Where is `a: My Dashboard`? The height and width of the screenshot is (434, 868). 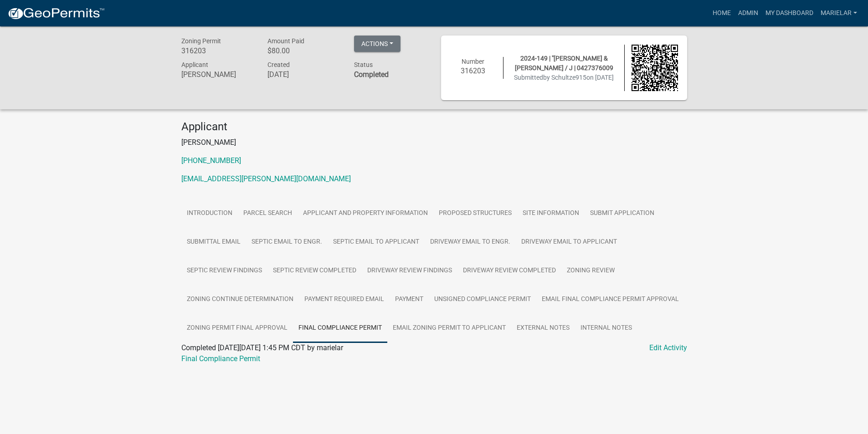 a: My Dashboard is located at coordinates (789, 13).